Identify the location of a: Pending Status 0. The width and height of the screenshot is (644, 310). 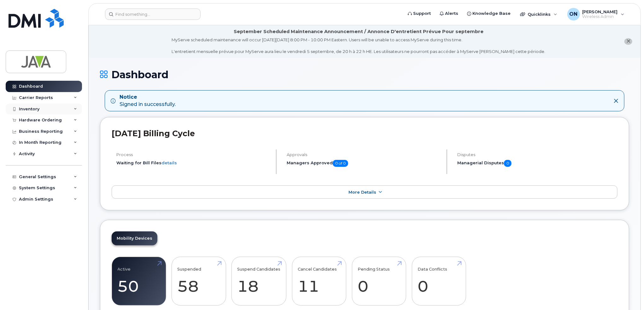
(379, 281).